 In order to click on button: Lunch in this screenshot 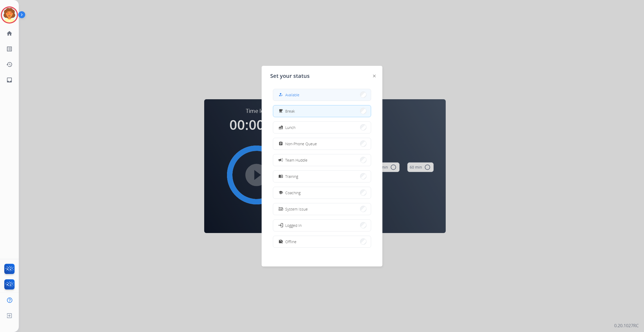, I will do `click(322, 127)`.